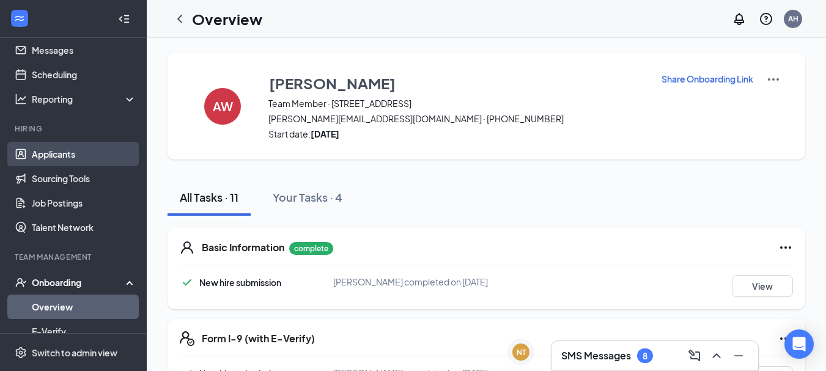  What do you see at coordinates (187, 247) in the screenshot?
I see `svg: User` at bounding box center [187, 247].